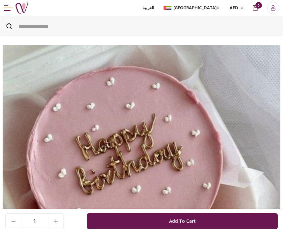 This screenshot has width=283, height=233. I want to click on img: Arabic_dztd3n.png, so click(168, 8).